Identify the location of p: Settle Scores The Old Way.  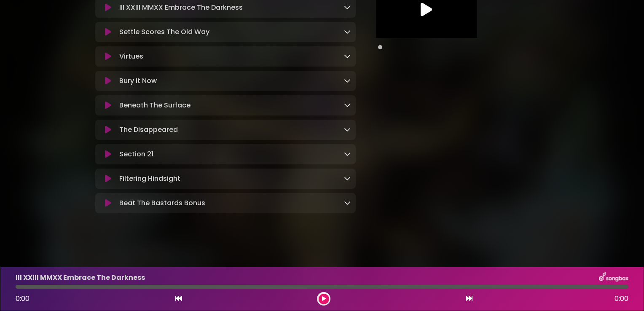
(165, 32).